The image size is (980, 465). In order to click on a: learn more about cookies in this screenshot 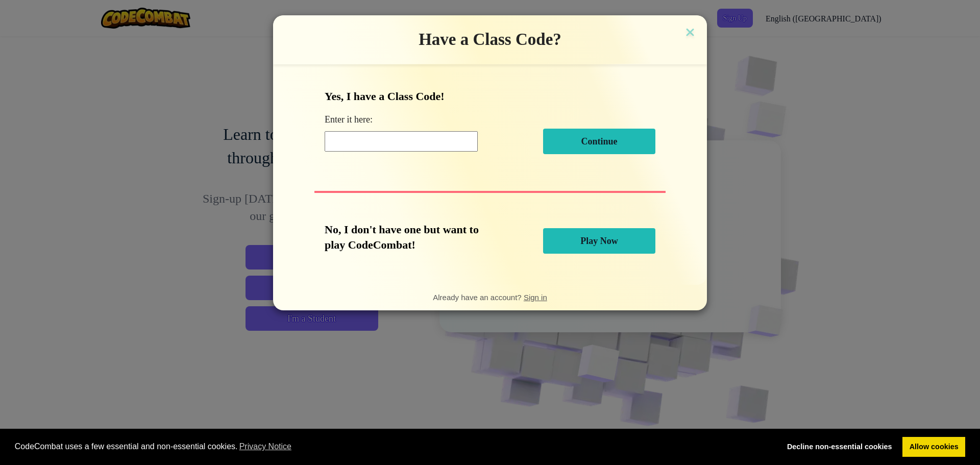, I will do `click(265, 447)`.